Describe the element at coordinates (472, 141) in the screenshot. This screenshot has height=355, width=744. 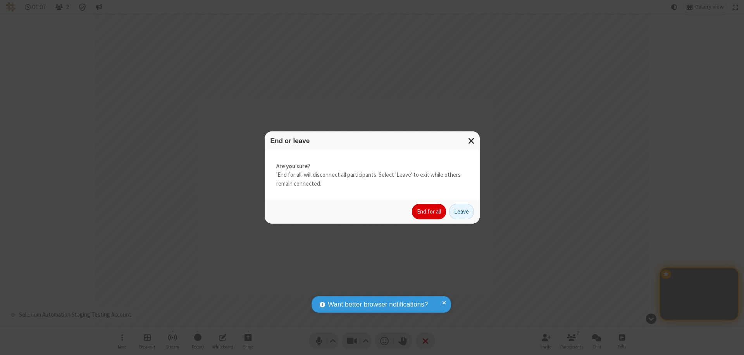
I see `button: Close modal` at that location.